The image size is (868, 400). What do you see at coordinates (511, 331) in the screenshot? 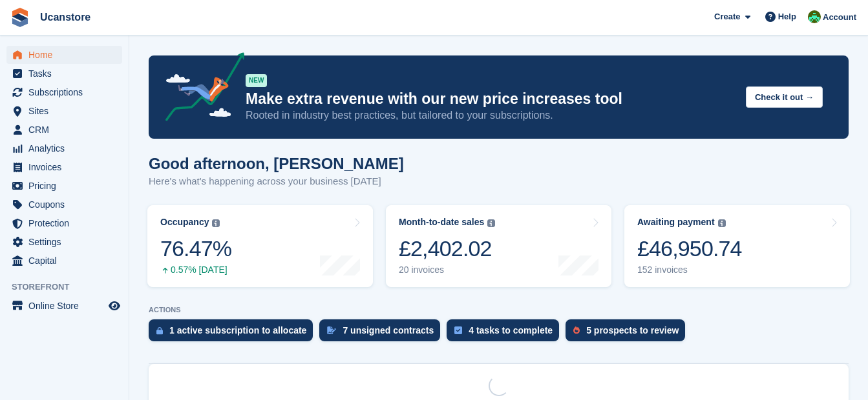
I see `div: 4 tasks to complete` at bounding box center [511, 331].